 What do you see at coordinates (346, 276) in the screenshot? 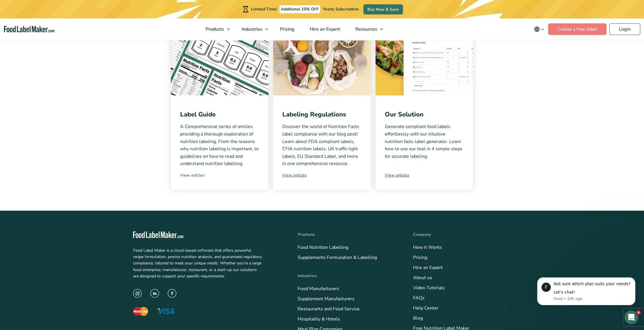
I see `h4: Industries` at bounding box center [346, 276].